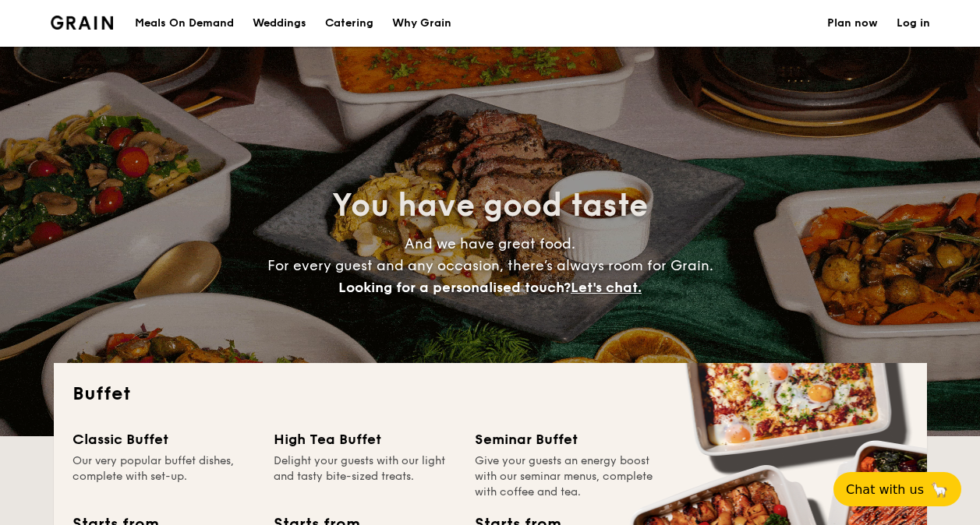  Describe the element at coordinates (365, 439) in the screenshot. I see `div: High Tea Buffet` at that location.